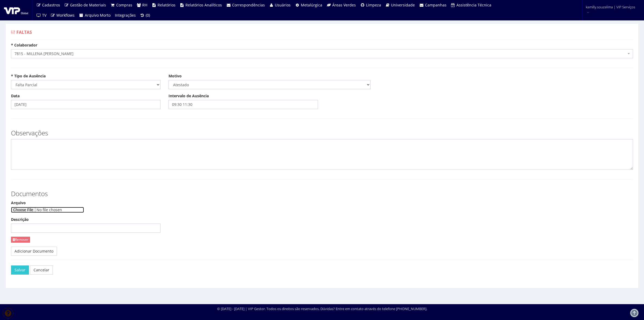  Describe the element at coordinates (125, 15) in the screenshot. I see `a: Integrações` at that location.